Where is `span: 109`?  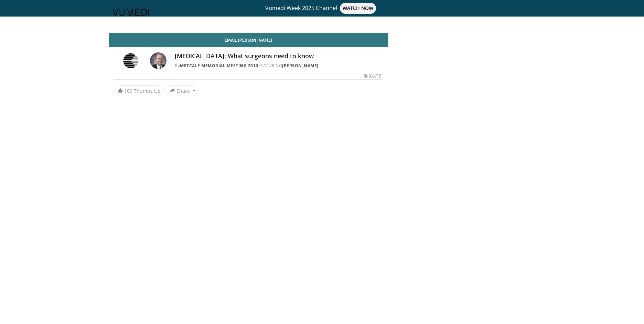 span: 109 is located at coordinates (128, 91).